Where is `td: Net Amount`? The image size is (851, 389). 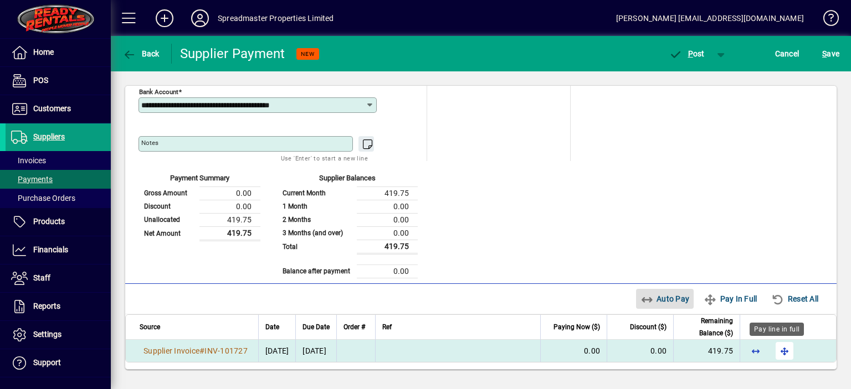 td: Net Amount is located at coordinates (169, 233).